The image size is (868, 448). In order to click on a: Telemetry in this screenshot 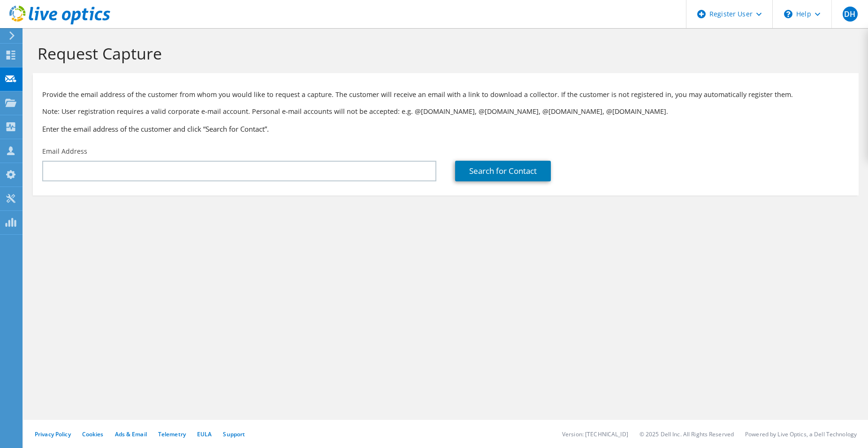, I will do `click(172, 434)`.